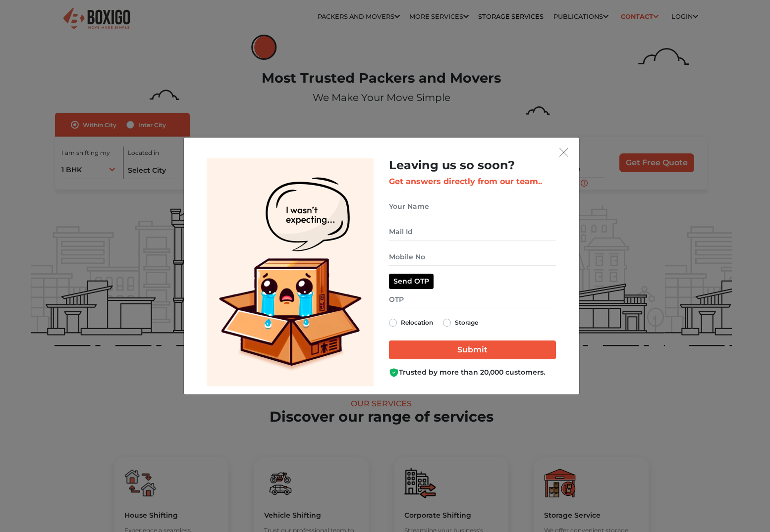 The height and width of the screenshot is (532, 770). What do you see at coordinates (472, 207) in the screenshot?
I see `input: Your Name` at bounding box center [472, 207].